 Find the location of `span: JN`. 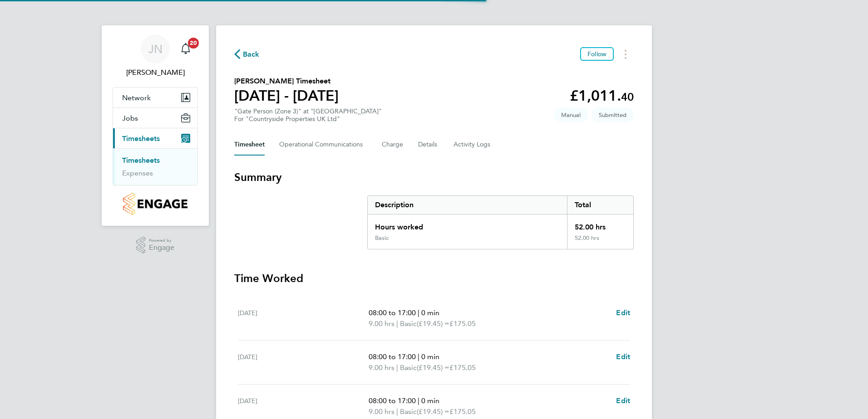

span: JN is located at coordinates (155, 49).